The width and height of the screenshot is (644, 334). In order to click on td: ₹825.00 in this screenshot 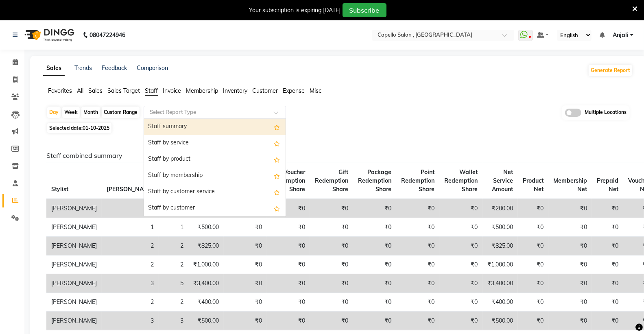, I will do `click(205, 246)`.